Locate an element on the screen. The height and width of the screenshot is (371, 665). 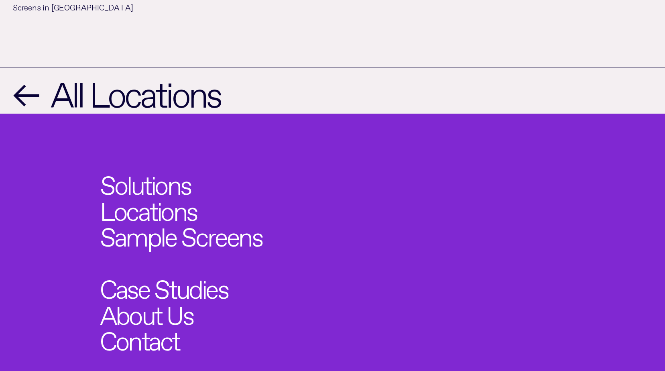
a: Contact is located at coordinates (140, 338).